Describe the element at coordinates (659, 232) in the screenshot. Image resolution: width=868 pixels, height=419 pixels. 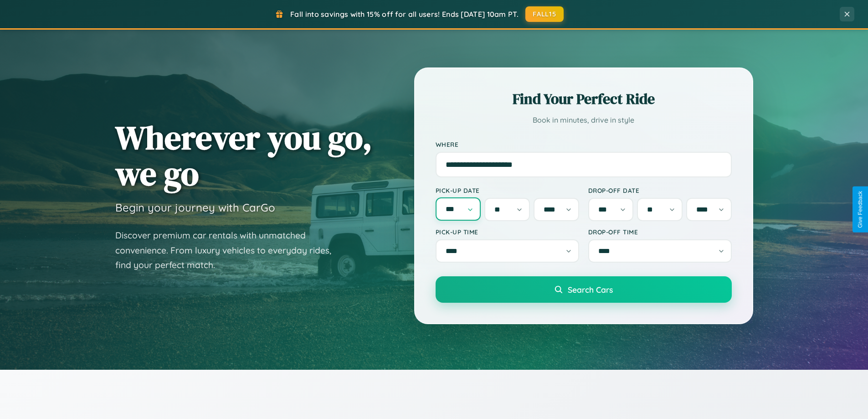
I see `label: Drop-off Time` at that location.